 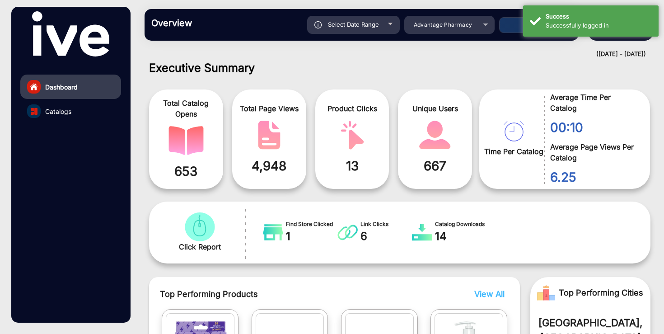 What do you see at coordinates (599, 17) in the screenshot?
I see `div: Success` at bounding box center [599, 17].